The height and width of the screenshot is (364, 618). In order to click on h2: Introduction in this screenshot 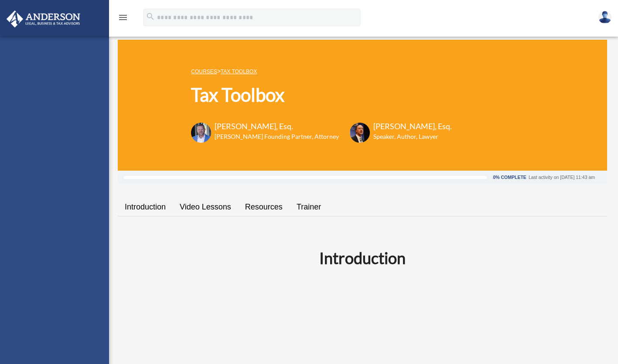, I will do `click(363, 258)`.